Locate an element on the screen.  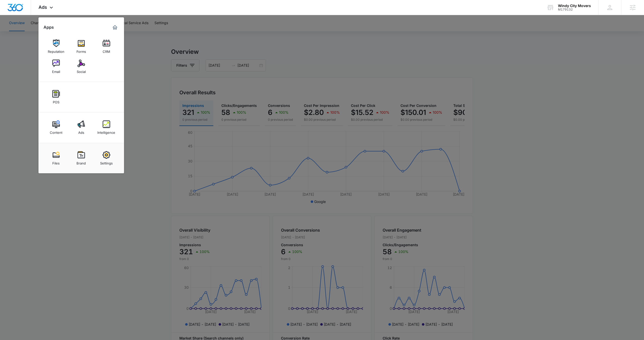
div: Settings is located at coordinates (106, 162).